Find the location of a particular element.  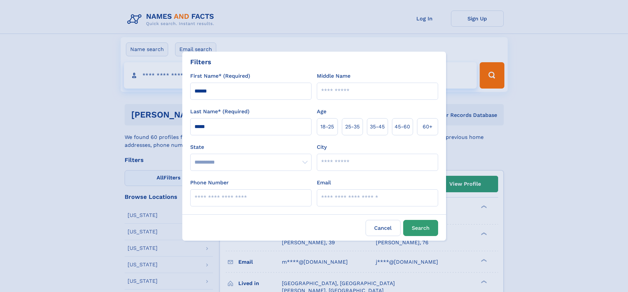

label: State is located at coordinates (251, 147).